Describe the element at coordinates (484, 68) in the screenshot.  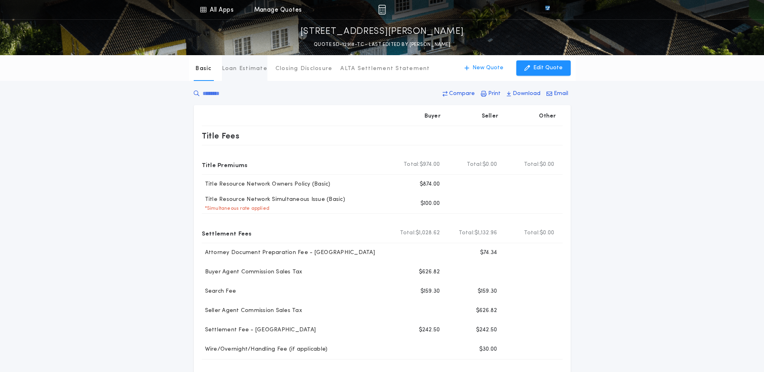
I see `button: New Quote` at that location.